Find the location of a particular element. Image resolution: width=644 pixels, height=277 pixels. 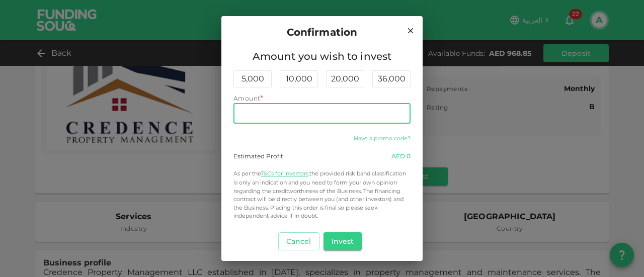

button: Invest is located at coordinates (343, 242).